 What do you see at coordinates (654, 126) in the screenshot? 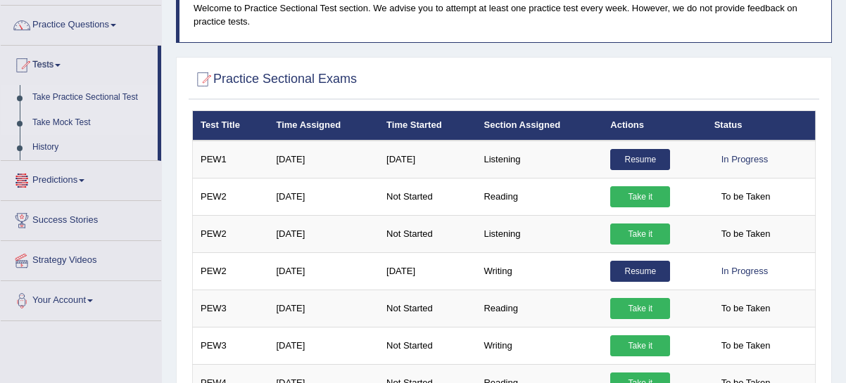
I see `th: Actions` at bounding box center [654, 126].